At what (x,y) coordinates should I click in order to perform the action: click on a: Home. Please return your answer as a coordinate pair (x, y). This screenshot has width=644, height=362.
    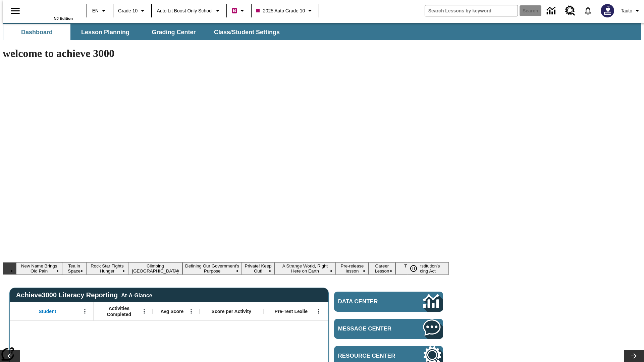
    Looking at the image, I should click on (51, 10).